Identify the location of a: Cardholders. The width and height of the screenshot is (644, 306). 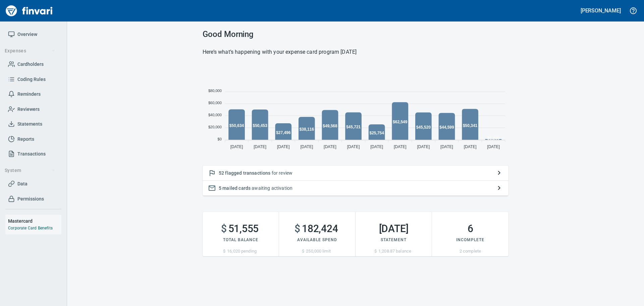
(33, 64).